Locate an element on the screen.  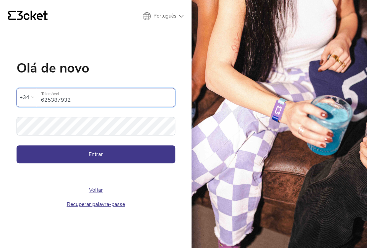
div: +34 is located at coordinates (24, 97).